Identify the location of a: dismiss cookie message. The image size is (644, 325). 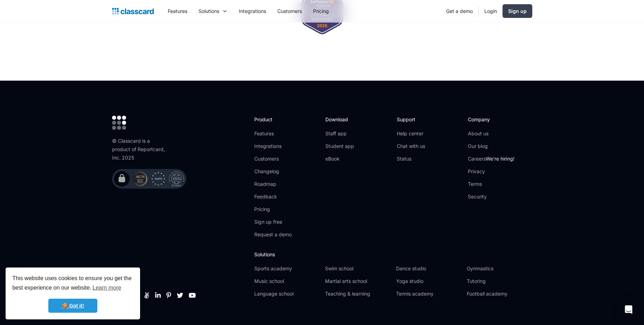
(73, 305).